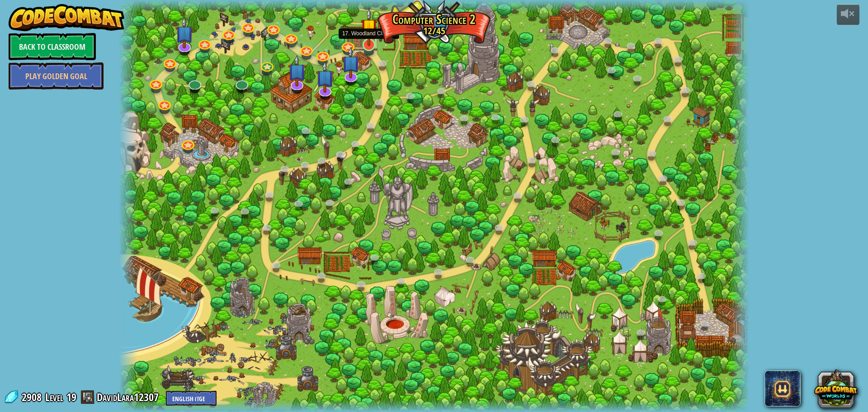 This screenshot has height=412, width=868. What do you see at coordinates (52, 47) in the screenshot?
I see `a: Back to Classroom` at bounding box center [52, 47].